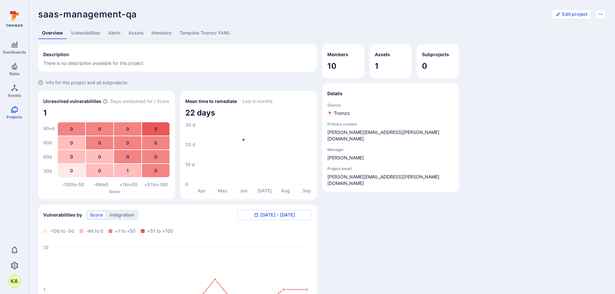  I want to click on span: Primary contact, so click(390, 124).